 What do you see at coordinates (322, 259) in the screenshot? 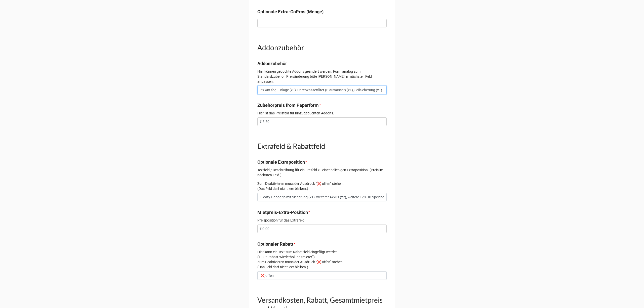
I see `p: Hier kann ein Text zum Rabattfeld eingefügt werden. (z.B.: “Rabatt-Wiederholungsmieter”) Zum Deak...` at bounding box center [322, 259].